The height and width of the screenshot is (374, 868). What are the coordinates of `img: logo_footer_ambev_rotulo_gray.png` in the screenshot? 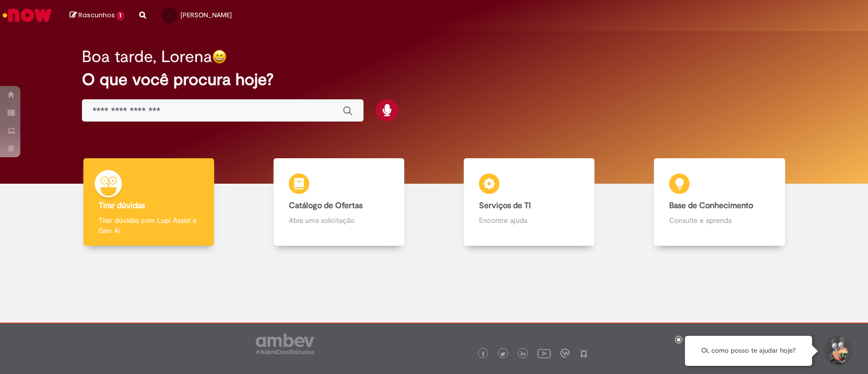 It's located at (285, 344).